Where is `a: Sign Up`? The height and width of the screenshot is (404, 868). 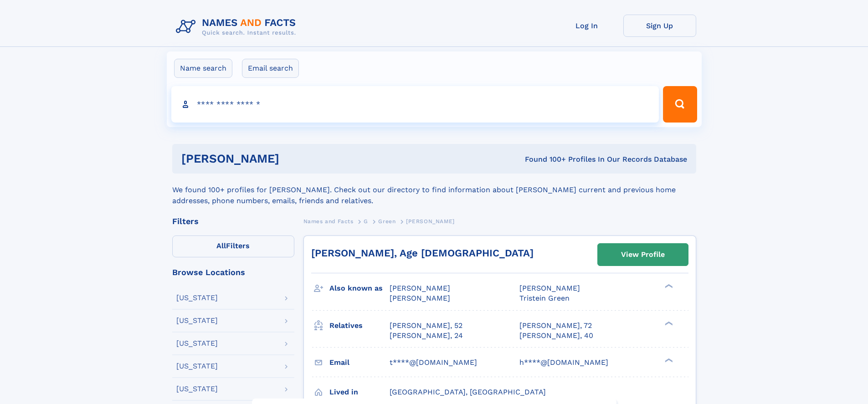 a: Sign Up is located at coordinates (659, 25).